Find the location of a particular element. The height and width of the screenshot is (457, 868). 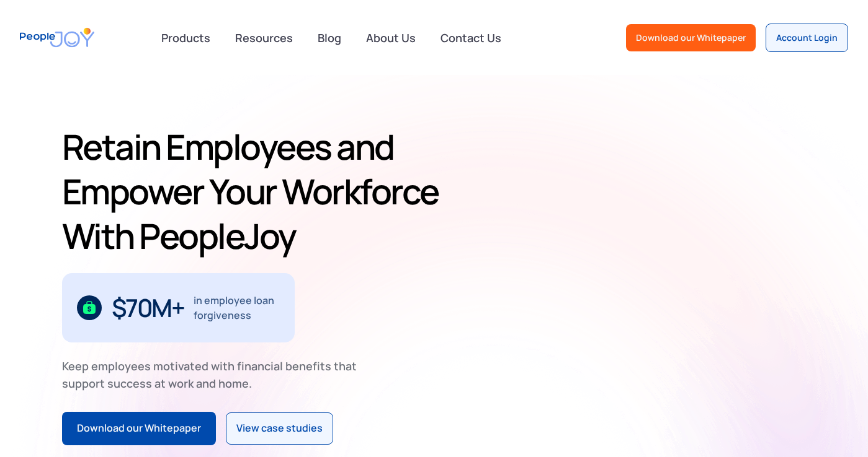

a: View case studies is located at coordinates (279, 429).